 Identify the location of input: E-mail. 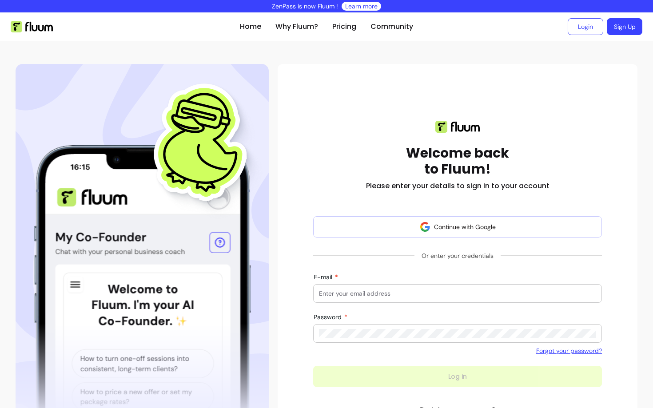
(457, 294).